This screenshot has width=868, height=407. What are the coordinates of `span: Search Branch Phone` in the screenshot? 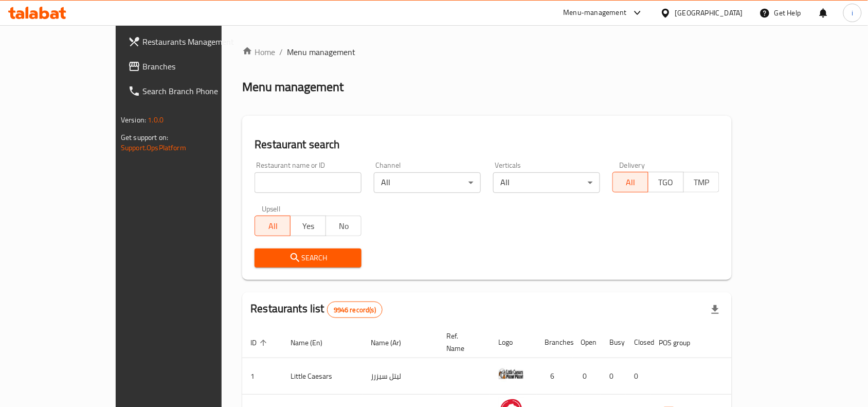 It's located at (197, 91).